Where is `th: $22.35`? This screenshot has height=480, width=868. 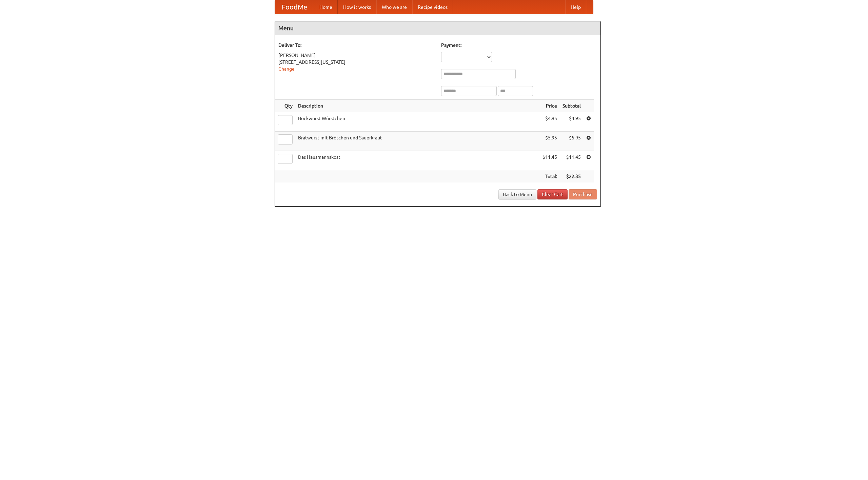
th: $22.35 is located at coordinates (571, 176).